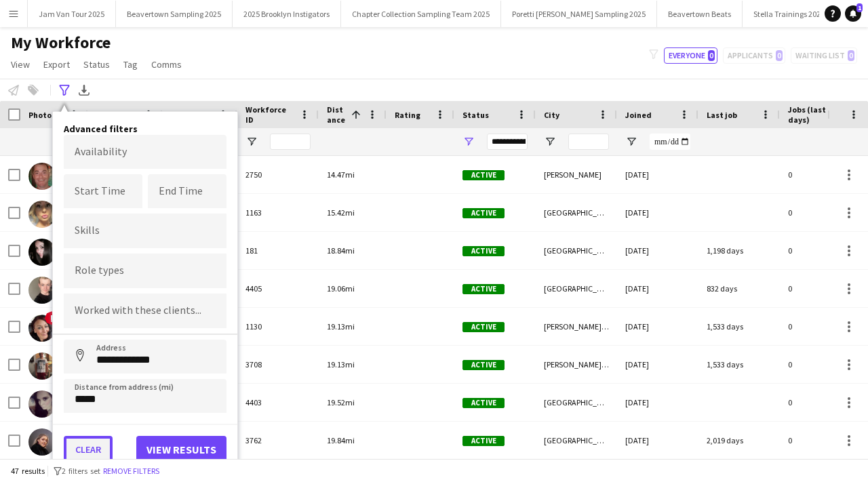  Describe the element at coordinates (790, 14) in the screenshot. I see `button: Stella Trainings 2025` at that location.